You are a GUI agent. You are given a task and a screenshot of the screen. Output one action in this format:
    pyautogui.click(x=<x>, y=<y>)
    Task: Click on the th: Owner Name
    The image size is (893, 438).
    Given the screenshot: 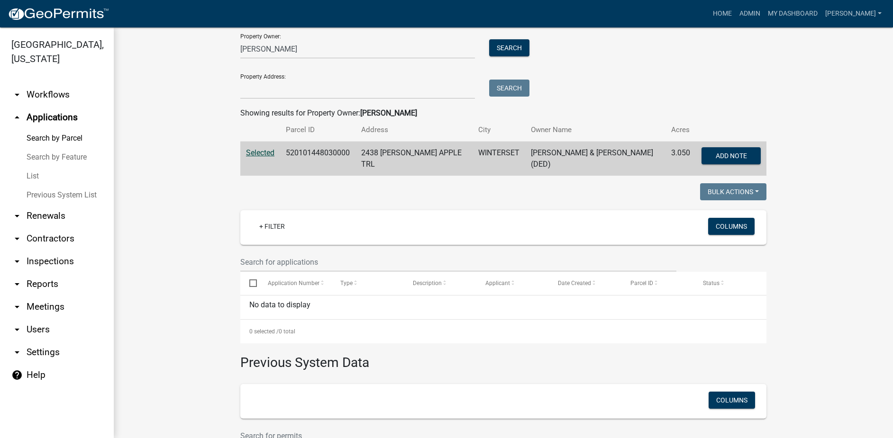 What is the action you would take?
    pyautogui.click(x=595, y=130)
    